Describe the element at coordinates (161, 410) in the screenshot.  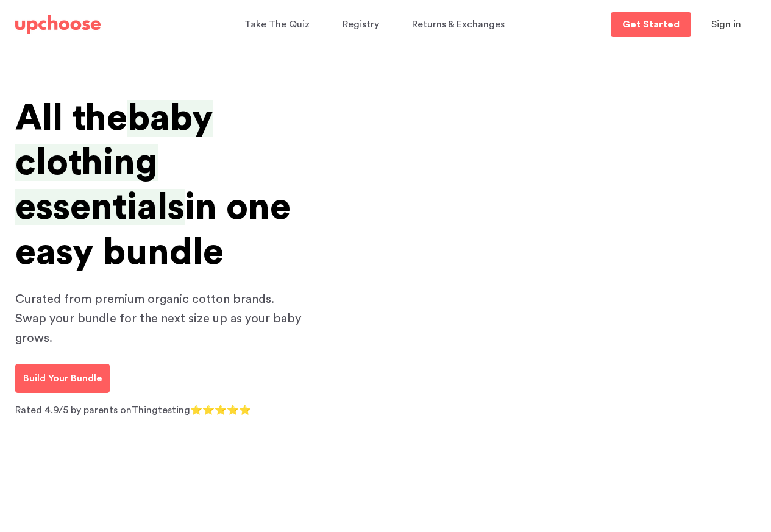
I see `u: Thingtesting` at that location.